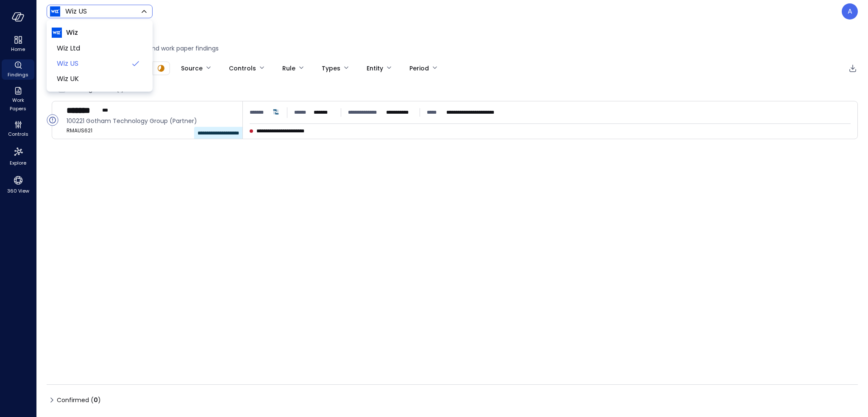  Describe the element at coordinates (72, 33) in the screenshot. I see `span: Wiz` at that location.